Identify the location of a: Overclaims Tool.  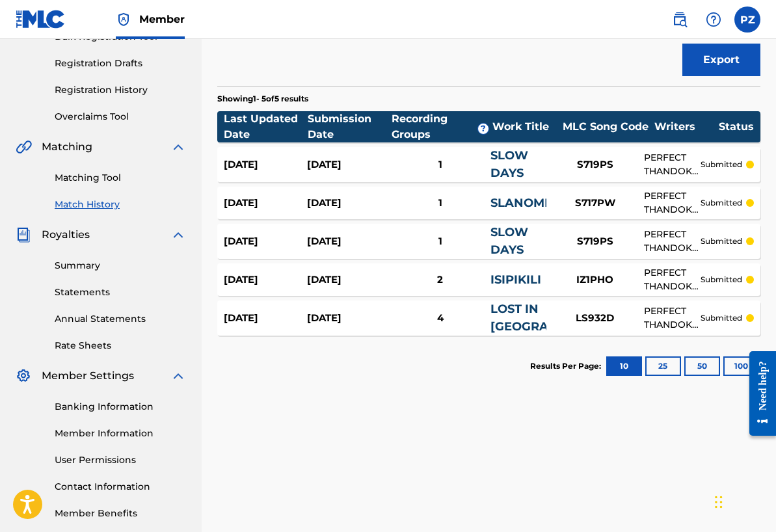
(121, 117).